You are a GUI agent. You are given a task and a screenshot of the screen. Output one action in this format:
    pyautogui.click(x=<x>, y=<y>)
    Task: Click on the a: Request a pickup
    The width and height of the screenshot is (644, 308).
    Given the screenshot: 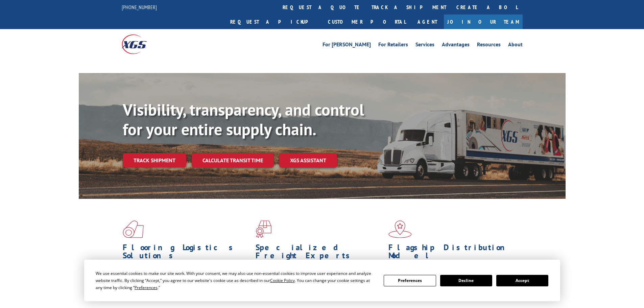 What is the action you would take?
    pyautogui.click(x=274, y=22)
    